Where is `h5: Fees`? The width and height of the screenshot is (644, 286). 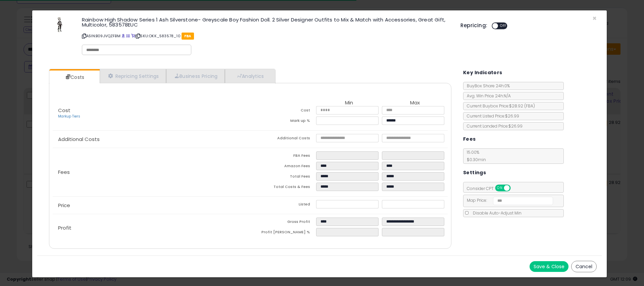 h5: Fees is located at coordinates (470, 139).